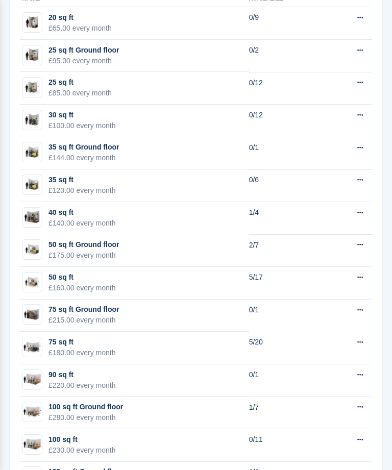 The width and height of the screenshot is (392, 470). Describe the element at coordinates (84, 158) in the screenshot. I see `div: £144.00 every month` at that location.